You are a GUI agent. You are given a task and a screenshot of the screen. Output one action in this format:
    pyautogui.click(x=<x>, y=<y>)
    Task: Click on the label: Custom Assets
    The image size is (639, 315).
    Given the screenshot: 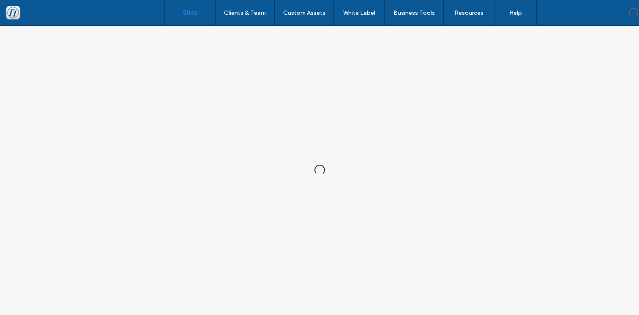 What is the action you would take?
    pyautogui.click(x=304, y=13)
    